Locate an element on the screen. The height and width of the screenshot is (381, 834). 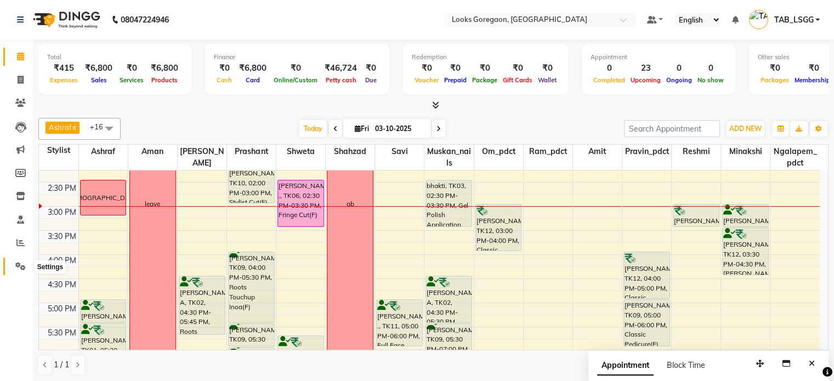
span: Ram_pdct is located at coordinates (548, 151).